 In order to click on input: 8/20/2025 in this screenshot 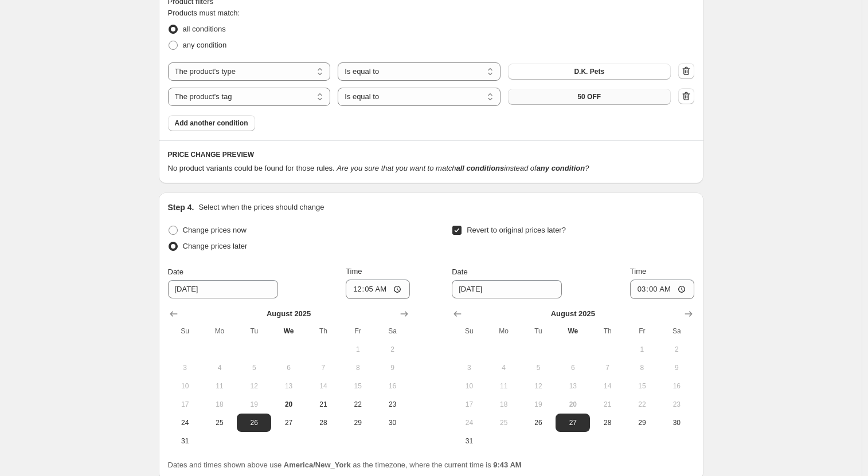, I will do `click(223, 290)`.